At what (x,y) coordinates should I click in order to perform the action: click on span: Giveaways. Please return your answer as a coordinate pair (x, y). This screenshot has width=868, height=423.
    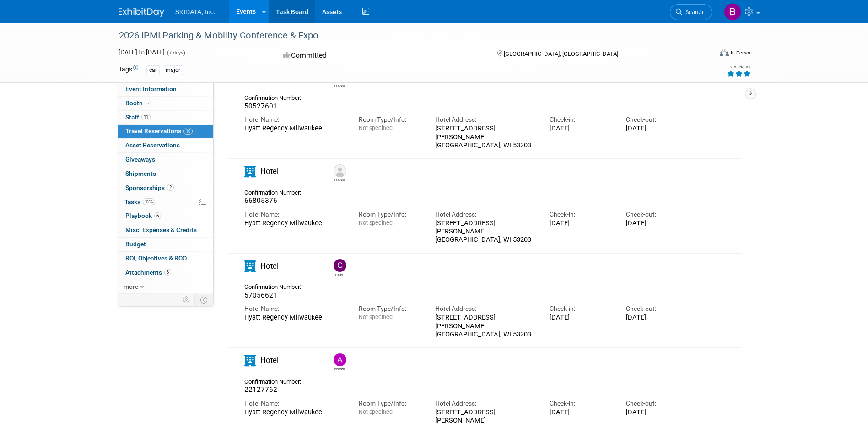
    Looking at the image, I should click on (140, 160).